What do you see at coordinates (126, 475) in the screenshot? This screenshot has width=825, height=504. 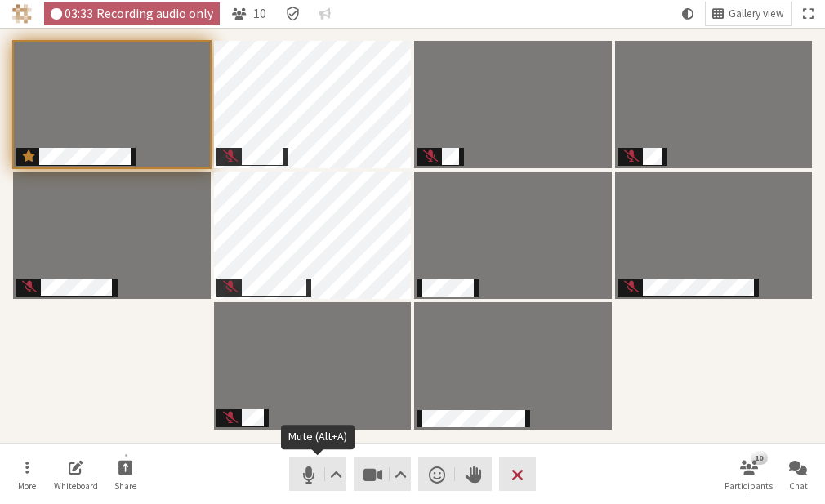 I see `button: Start sharing` at bounding box center [126, 475].